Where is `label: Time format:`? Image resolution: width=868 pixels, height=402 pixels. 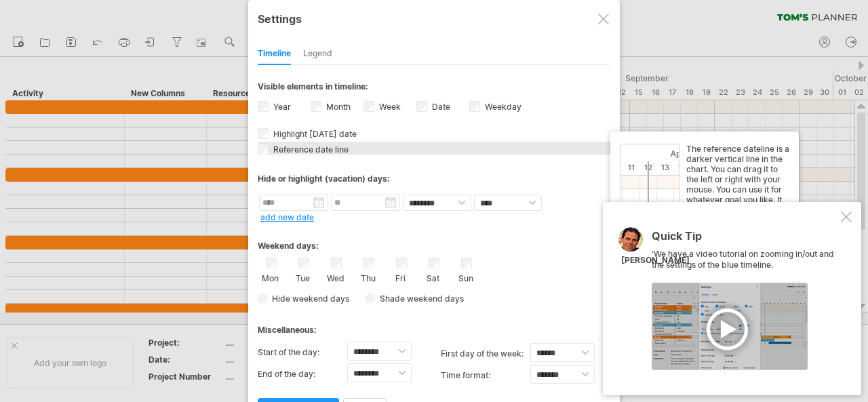 label: Time format: is located at coordinates (486, 376).